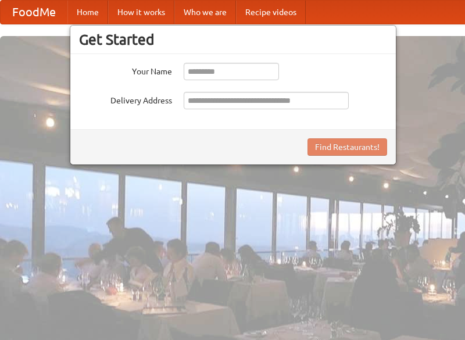 Image resolution: width=465 pixels, height=340 pixels. What do you see at coordinates (126, 99) in the screenshot?
I see `label: Delivery Address` at bounding box center [126, 99].